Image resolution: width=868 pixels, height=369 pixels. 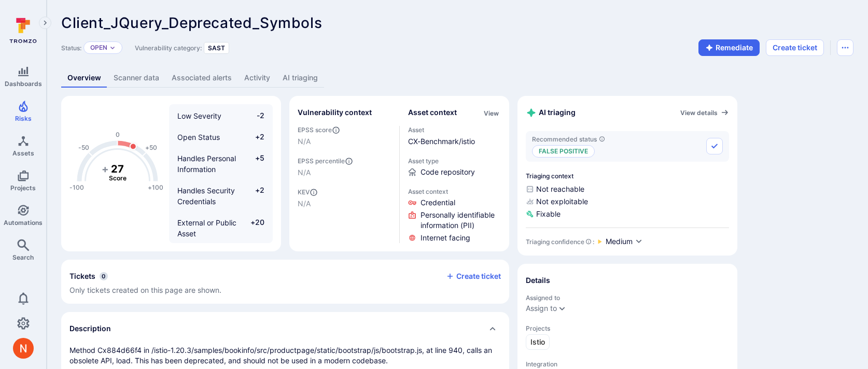 What do you see at coordinates (23, 153) in the screenshot?
I see `span: Assets` at bounding box center [23, 153].